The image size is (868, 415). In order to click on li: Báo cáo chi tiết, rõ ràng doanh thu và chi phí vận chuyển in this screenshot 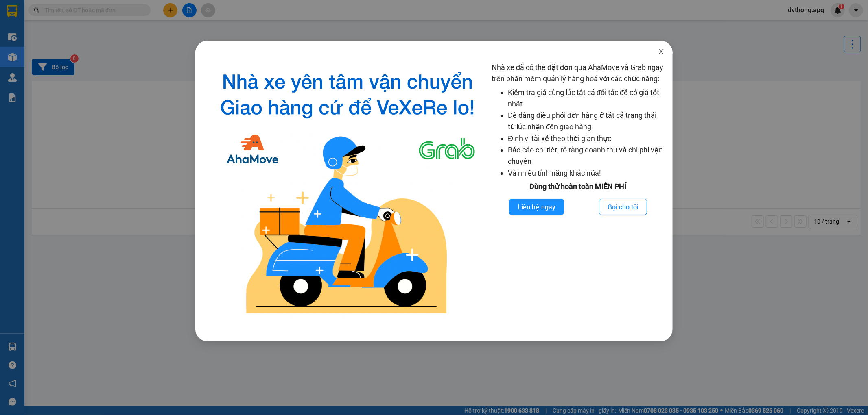, I will do `click(586, 156)`.